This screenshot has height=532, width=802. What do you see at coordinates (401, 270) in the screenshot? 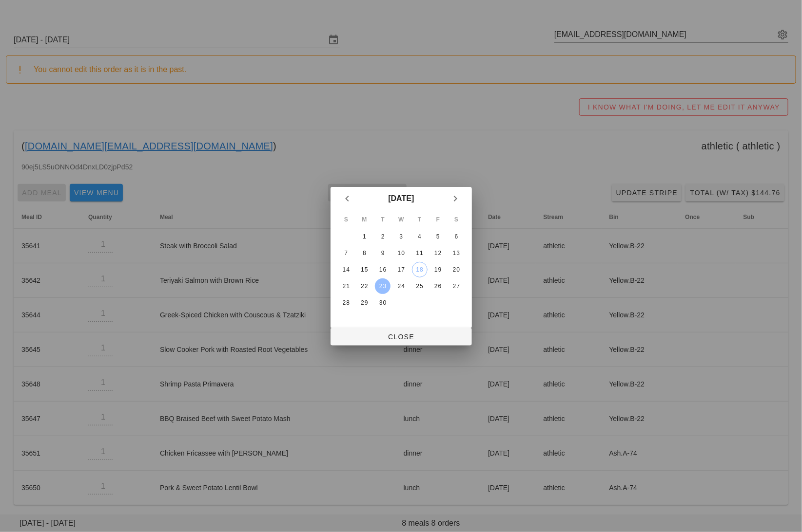
I see `button: 17` at bounding box center [401, 270].